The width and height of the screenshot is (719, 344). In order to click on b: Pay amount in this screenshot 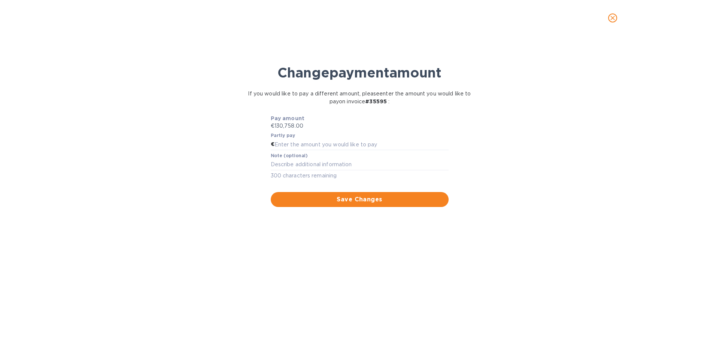, I will do `click(287, 118)`.